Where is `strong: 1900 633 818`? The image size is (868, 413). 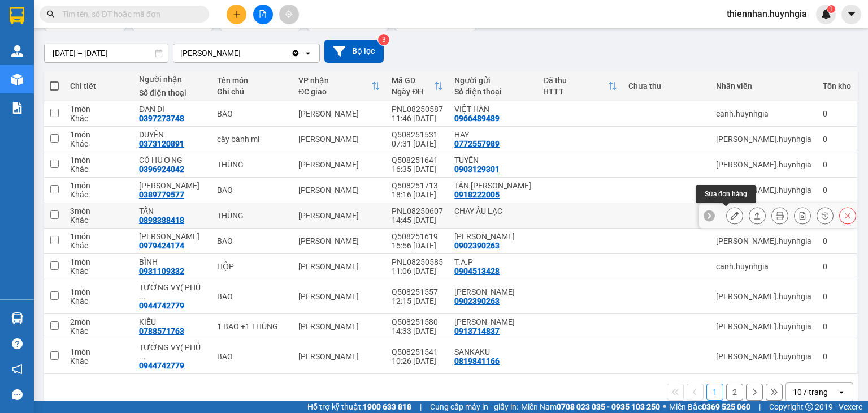
strong: 1900 633 818 is located at coordinates (387, 407).